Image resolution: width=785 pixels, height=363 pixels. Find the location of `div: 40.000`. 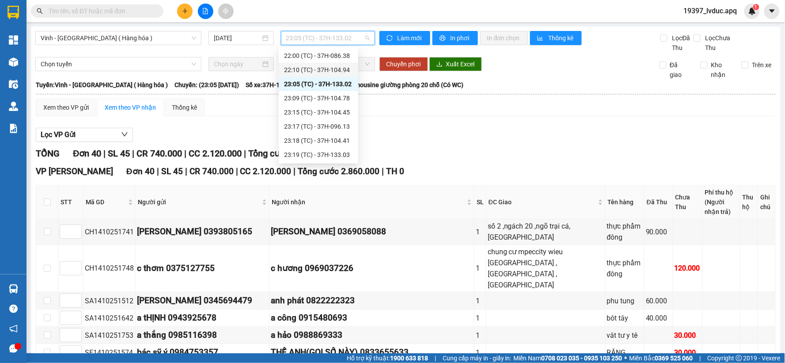

div: 40.000 is located at coordinates (659, 318).